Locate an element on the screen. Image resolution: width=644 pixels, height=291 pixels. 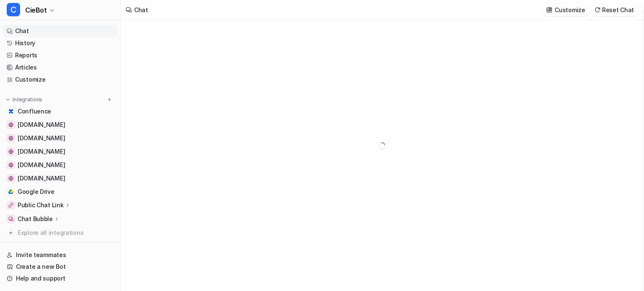
a: Chat is located at coordinates (60, 31).